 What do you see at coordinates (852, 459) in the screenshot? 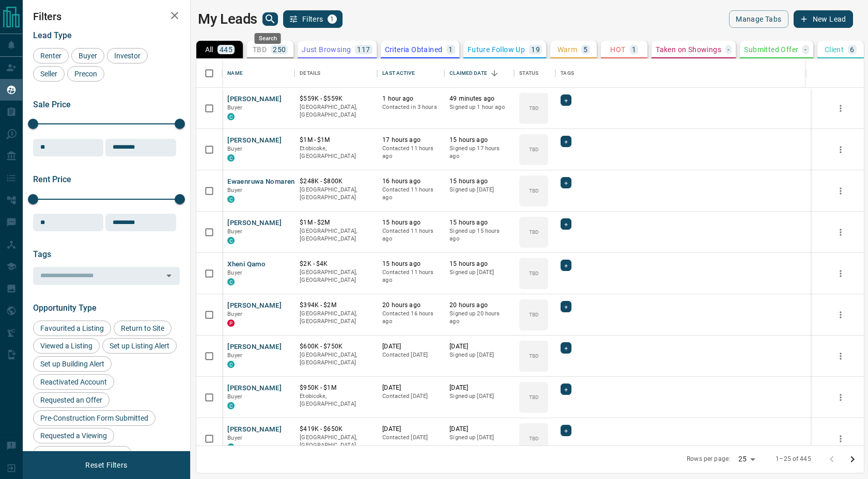
I see `button: Go to next page` at bounding box center [852, 459].